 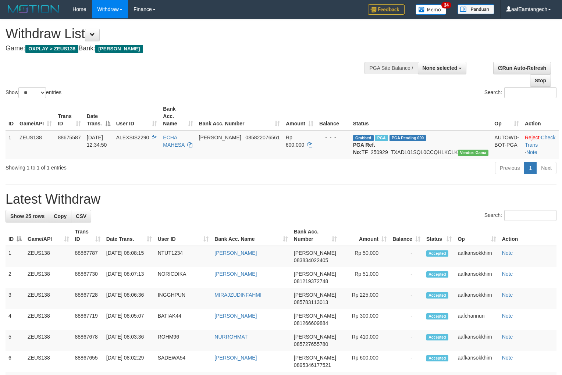 I want to click on select: Showentries, so click(x=32, y=93).